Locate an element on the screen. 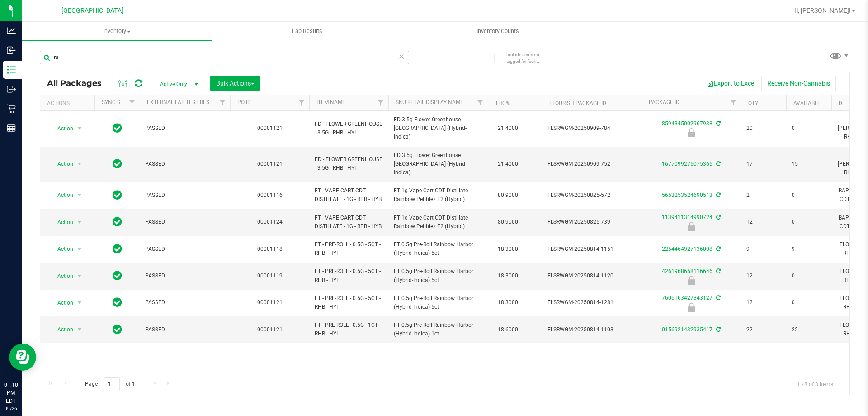 Image resolution: width=868 pixels, height=416 pixels. span: FT 0.5g Pre-Roll Rainbow Harbor (Hybrid-Indica) 1ct is located at coordinates (438, 329).